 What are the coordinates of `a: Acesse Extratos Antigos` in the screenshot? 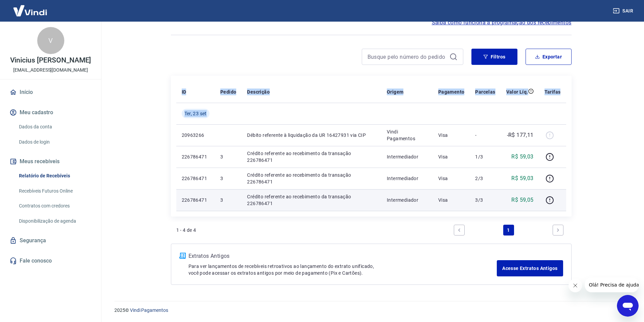 It's located at (530, 268).